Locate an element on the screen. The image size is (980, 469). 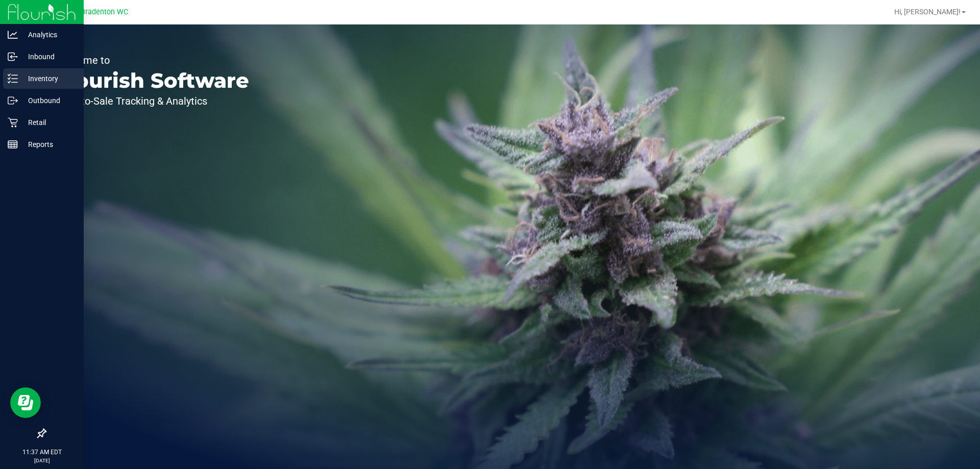
span: Bradenton WC is located at coordinates (104, 12).